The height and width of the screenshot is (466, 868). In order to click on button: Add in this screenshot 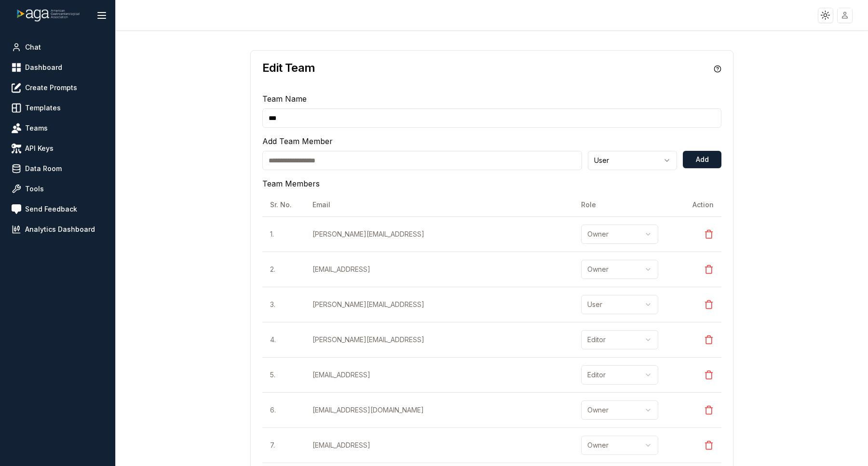, I will do `click(702, 159)`.